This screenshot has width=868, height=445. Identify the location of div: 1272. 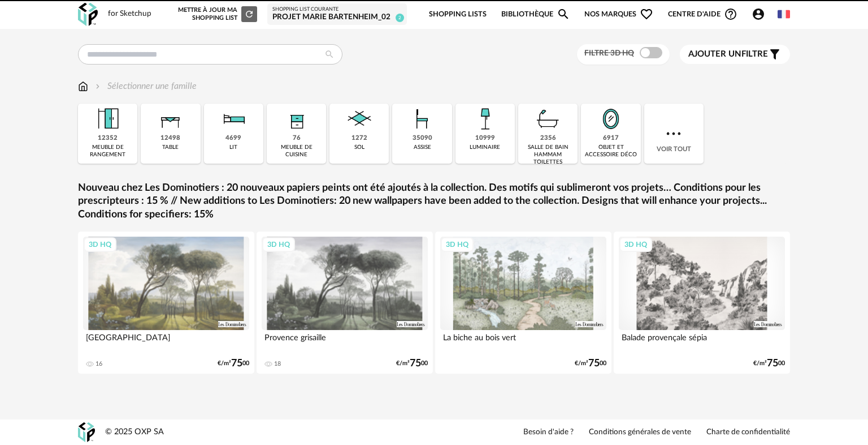
(360, 138).